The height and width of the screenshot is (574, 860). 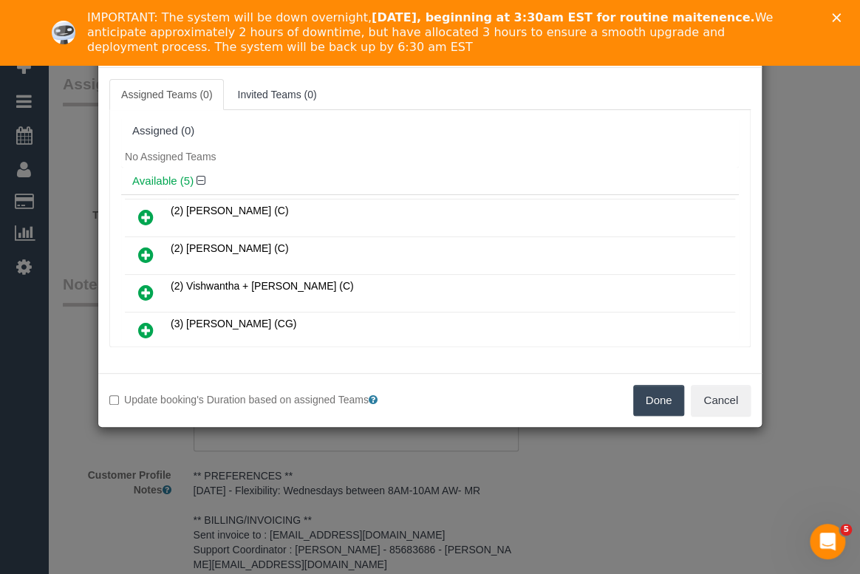 I want to click on span: No Assigned Teams, so click(x=170, y=157).